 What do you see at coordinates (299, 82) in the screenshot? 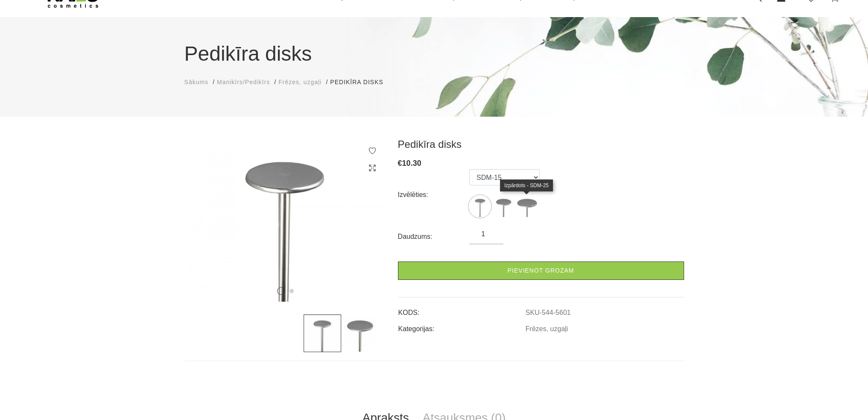
I see `span: Frēzes, uzgaļi` at bounding box center [299, 82].